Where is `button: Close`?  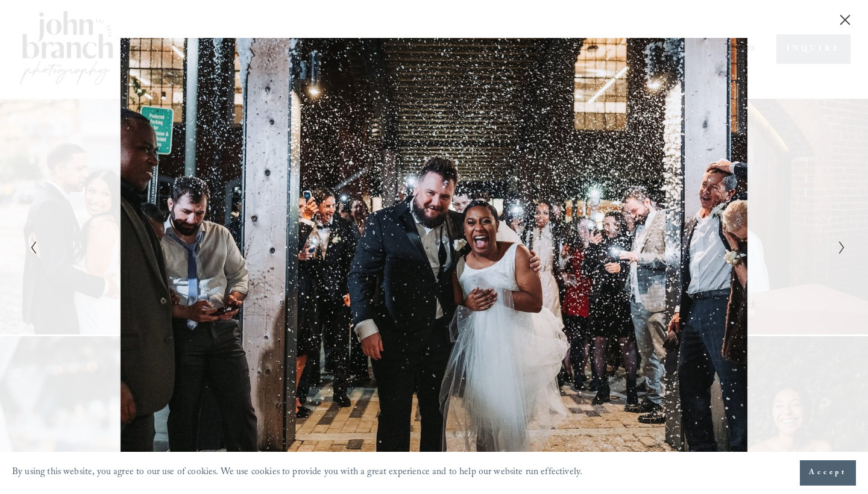 button: Close is located at coordinates (845, 20).